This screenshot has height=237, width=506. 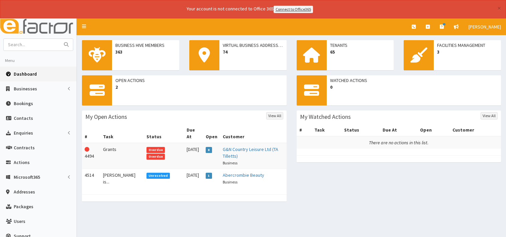 I want to click on span: Watched Actions, so click(x=414, y=80).